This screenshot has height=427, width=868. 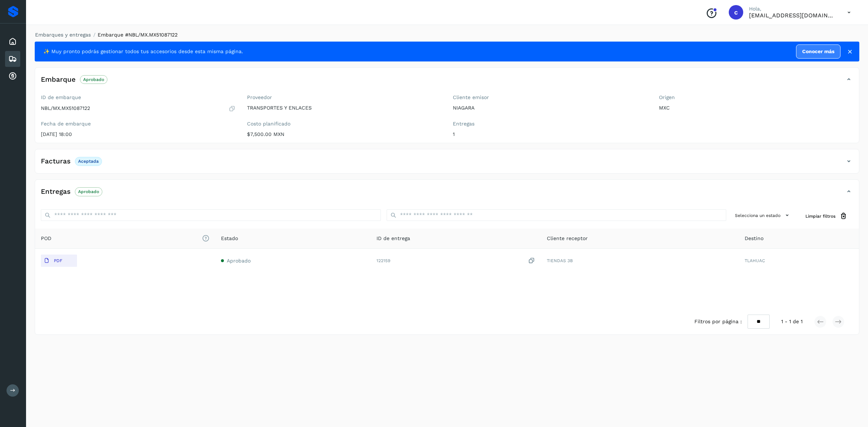 What do you see at coordinates (756, 97) in the screenshot?
I see `label: Origen` at bounding box center [756, 97].